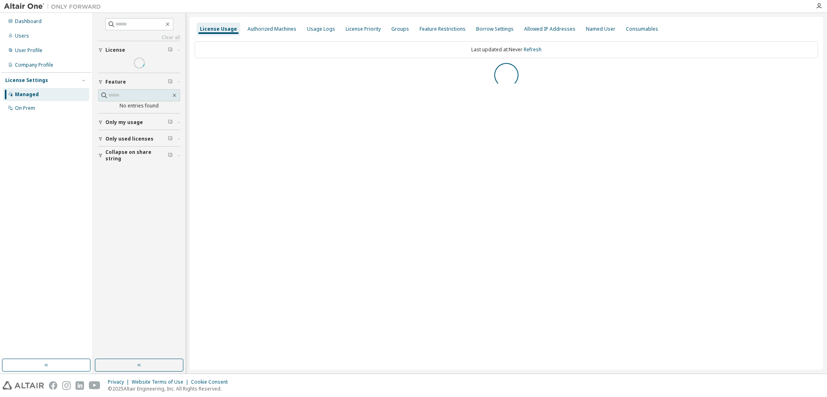  What do you see at coordinates (600, 29) in the screenshot?
I see `div: Named User` at bounding box center [600, 29].